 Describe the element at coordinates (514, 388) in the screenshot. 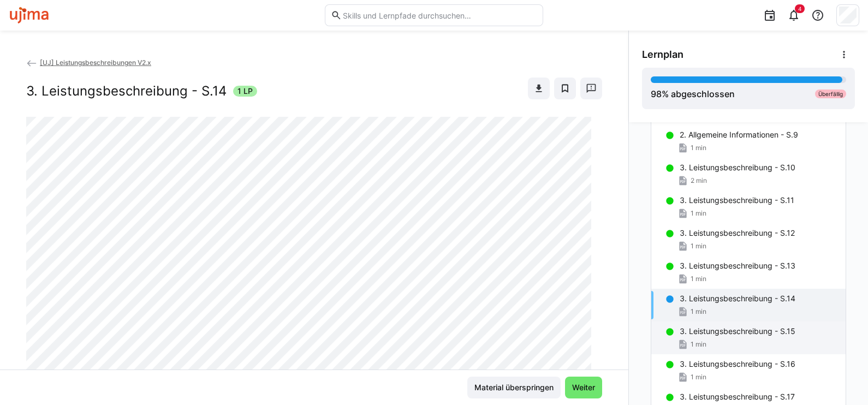

I see `span: Material überspringen` at that location.